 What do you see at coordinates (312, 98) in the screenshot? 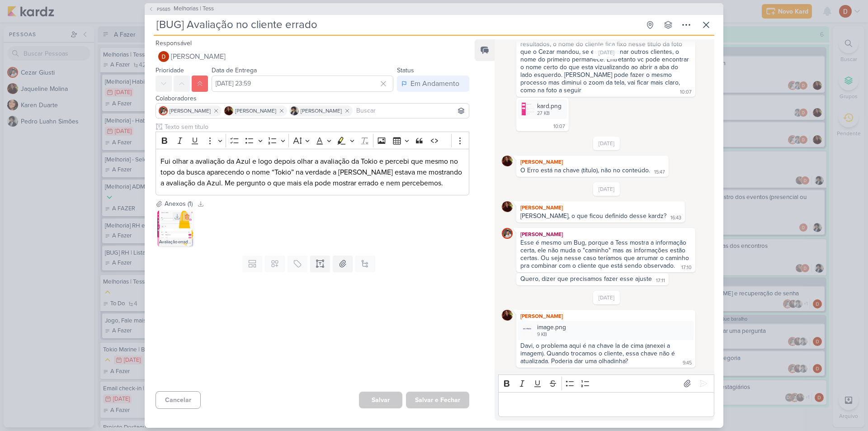
I see `div: Colaboradores` at bounding box center [312, 98].